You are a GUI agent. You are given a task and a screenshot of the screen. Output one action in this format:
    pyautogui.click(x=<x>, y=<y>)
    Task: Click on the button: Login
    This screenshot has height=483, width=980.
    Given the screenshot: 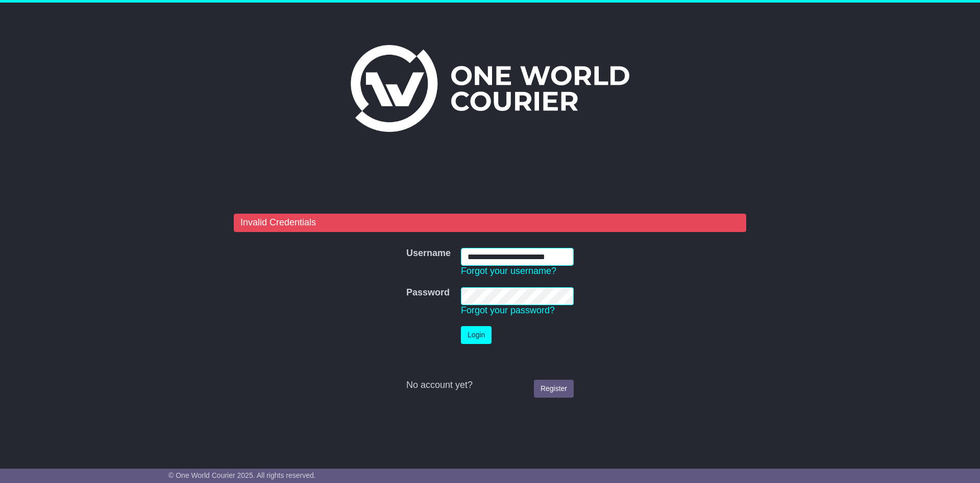 What is the action you would take?
    pyautogui.click(x=476, y=334)
    